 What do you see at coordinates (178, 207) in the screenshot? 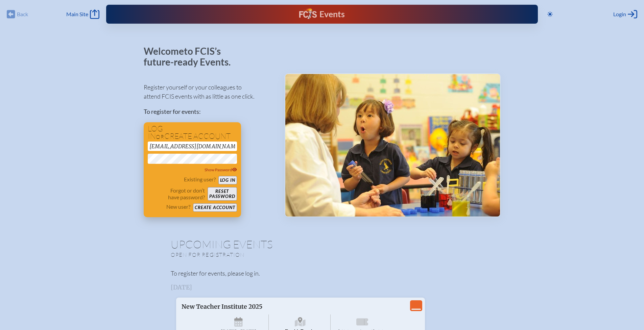
I see `p: New user?` at bounding box center [178, 207].